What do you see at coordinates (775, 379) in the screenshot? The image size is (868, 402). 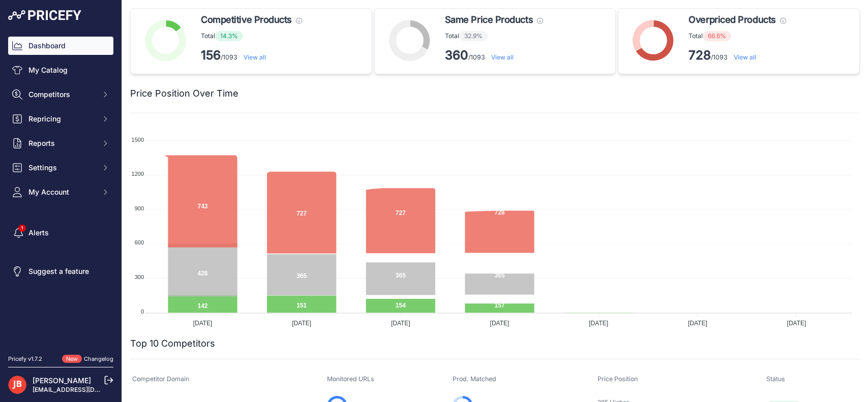 I see `span: Status` at bounding box center [775, 379].